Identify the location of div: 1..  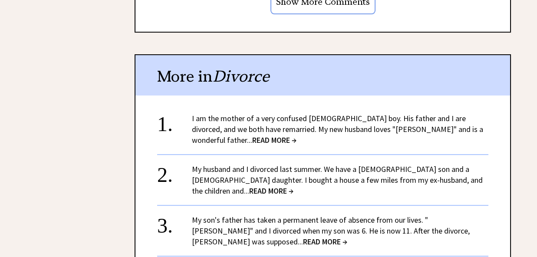
(174, 121).